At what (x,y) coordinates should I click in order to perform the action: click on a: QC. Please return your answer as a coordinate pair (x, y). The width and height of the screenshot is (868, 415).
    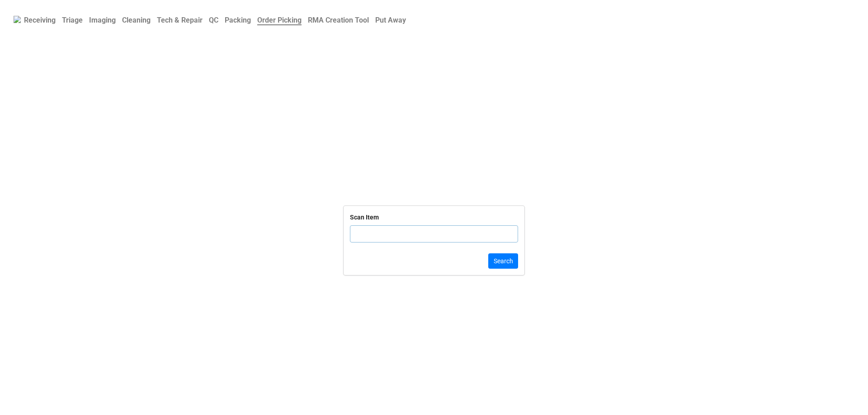
    Looking at the image, I should click on (213, 20).